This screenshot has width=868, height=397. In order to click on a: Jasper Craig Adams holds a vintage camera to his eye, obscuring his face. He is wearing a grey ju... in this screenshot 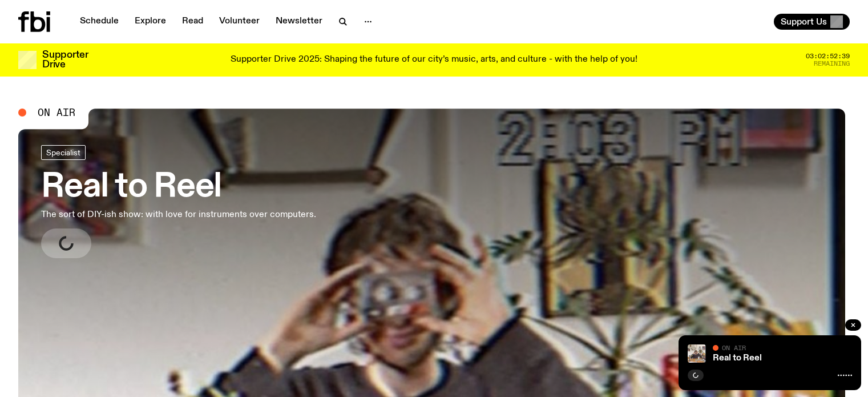, I will do `click(697, 353)`.